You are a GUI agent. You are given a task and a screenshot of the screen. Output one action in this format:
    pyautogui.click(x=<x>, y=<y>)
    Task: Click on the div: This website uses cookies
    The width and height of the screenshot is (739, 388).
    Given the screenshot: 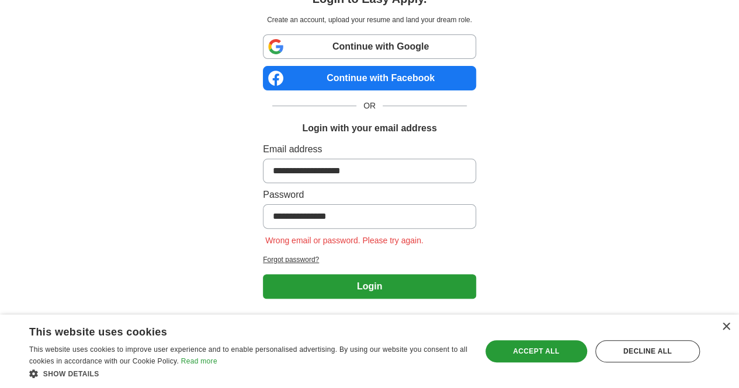 What is the action you would take?
    pyautogui.click(x=234, y=331)
    